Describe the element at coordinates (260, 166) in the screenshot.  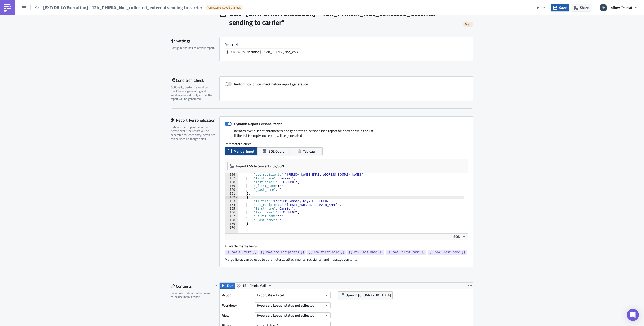
I see `span: Import CSV to convert into JSON` at that location.